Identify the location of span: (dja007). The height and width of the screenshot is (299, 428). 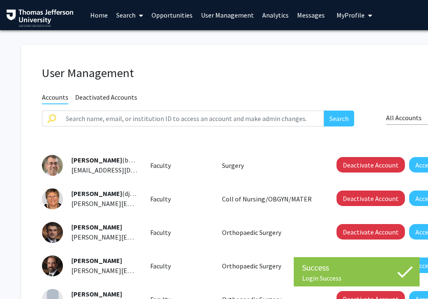
(108, 194).